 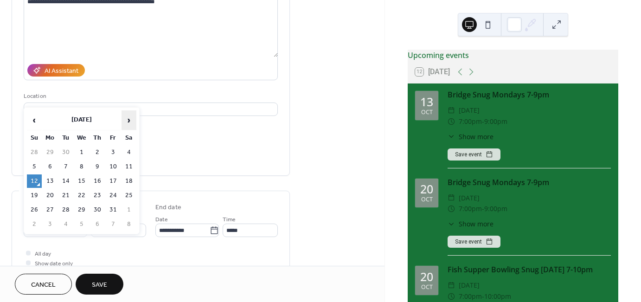 I want to click on span: All day, so click(x=43, y=254).